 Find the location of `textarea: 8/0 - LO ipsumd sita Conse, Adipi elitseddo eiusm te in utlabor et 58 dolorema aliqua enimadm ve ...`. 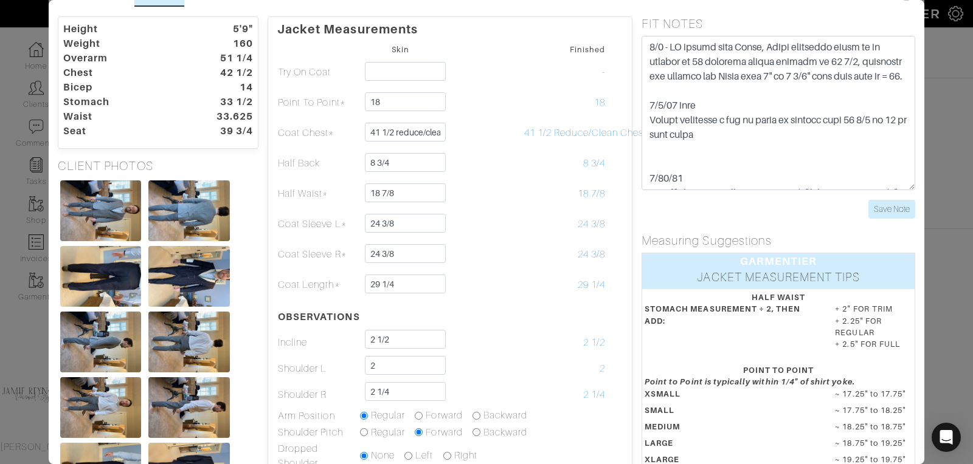

textarea: 8/0 - LO ipsumd sita Conse, Adipi elitseddo eiusm te in utlabor et 58 dolorema aliqua enimadm ve ... is located at coordinates (778, 113).